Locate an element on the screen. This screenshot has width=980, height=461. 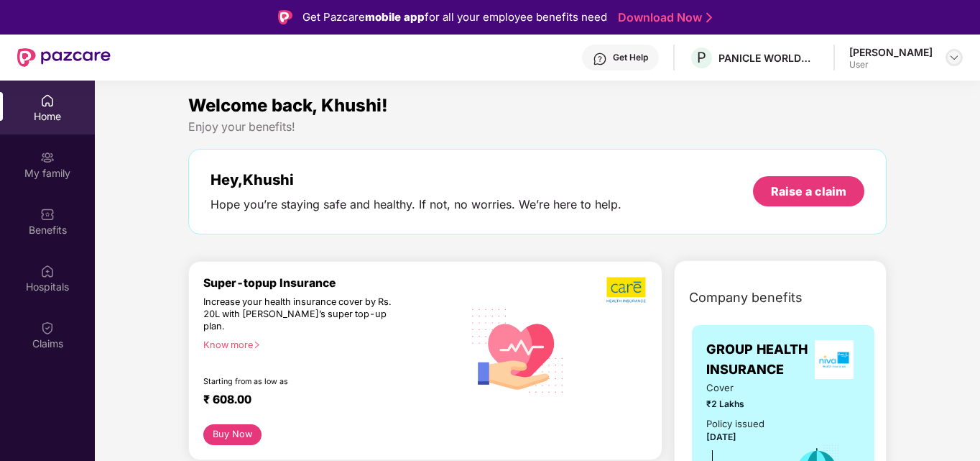
img: svg+xml;base64,PHN2ZyBpZD0iQ2xhaW0iIHhtbG5zPSJodHRwOi8vd3d3LnczLm9yZy8yMDAwL3N2ZyIgd2lkdGg9IjIwIi... is located at coordinates (48, 328).